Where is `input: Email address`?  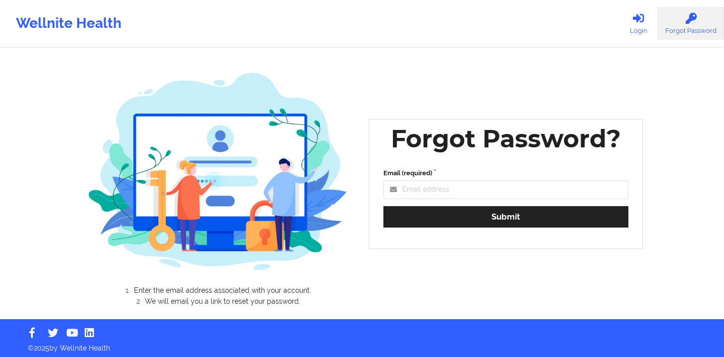 input: Email address is located at coordinates (506, 190).